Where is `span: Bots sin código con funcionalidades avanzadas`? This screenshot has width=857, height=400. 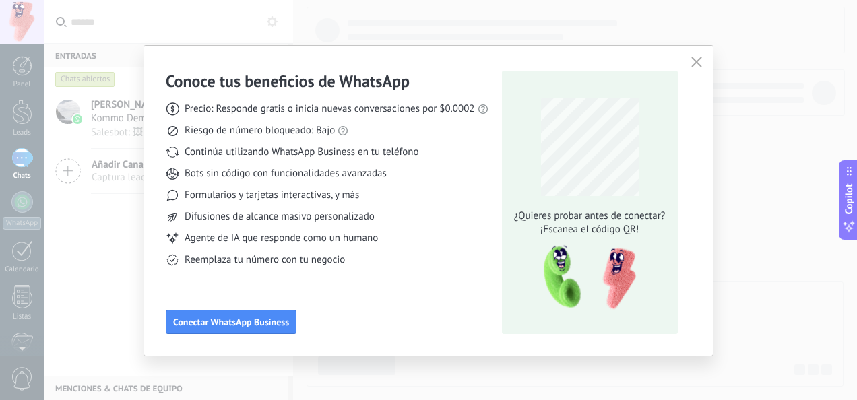
span: Bots sin código con funcionalidades avanzadas is located at coordinates (286, 174).